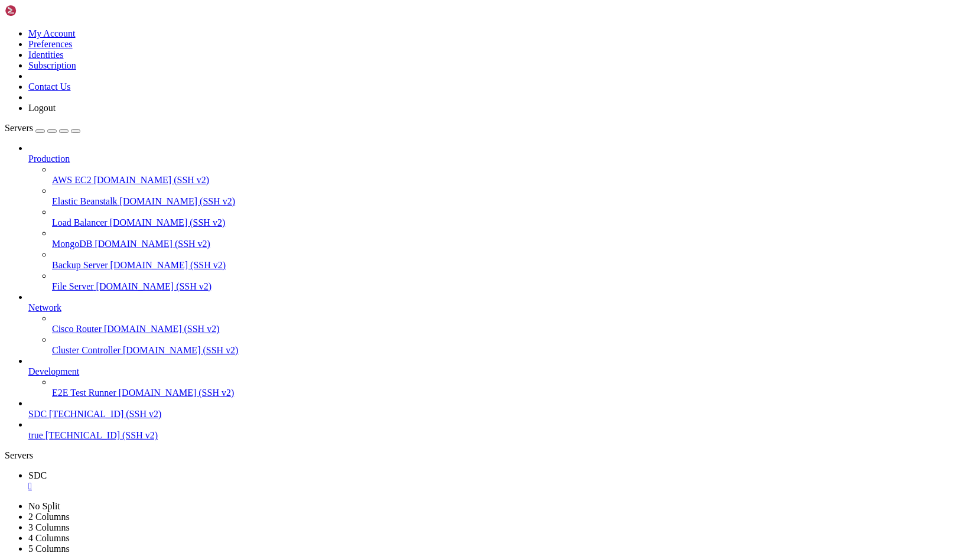  Describe the element at coordinates (416, 70) in the screenshot. I see `x-row: 1 updates could not be installed automatically. For more details,` at that location.